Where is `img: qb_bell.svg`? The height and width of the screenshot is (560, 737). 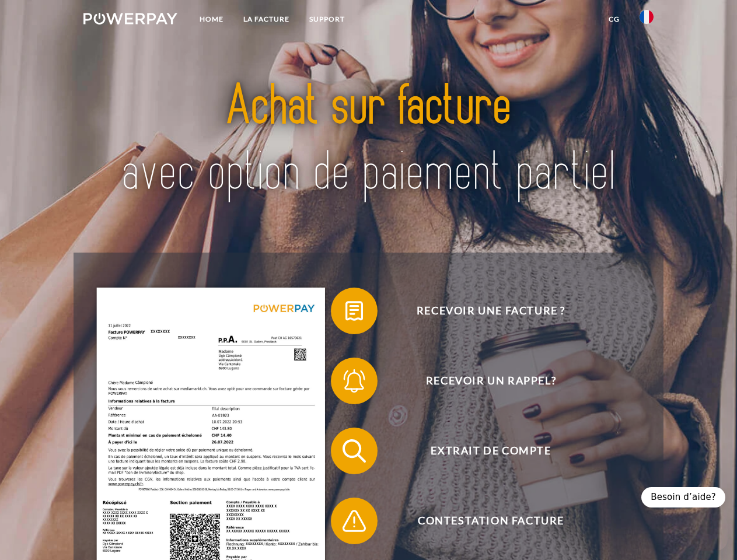
img: qb_bell.svg is located at coordinates (354, 381).